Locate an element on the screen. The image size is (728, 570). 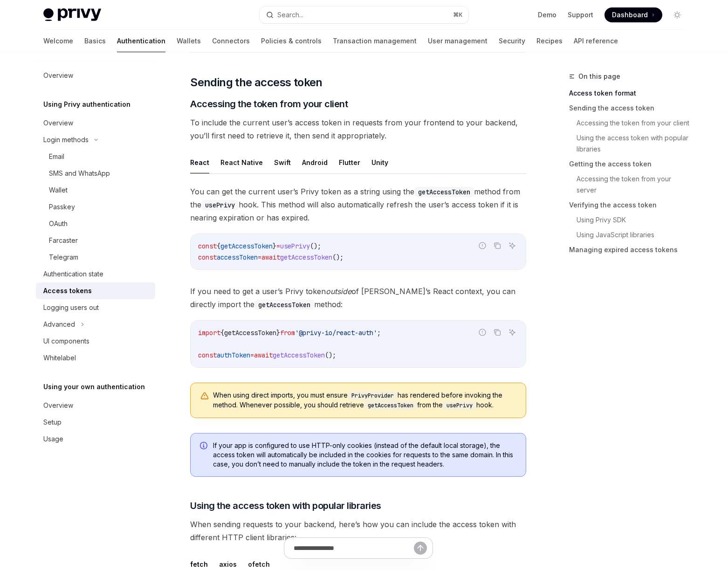
code: usePrivy is located at coordinates (460, 406).